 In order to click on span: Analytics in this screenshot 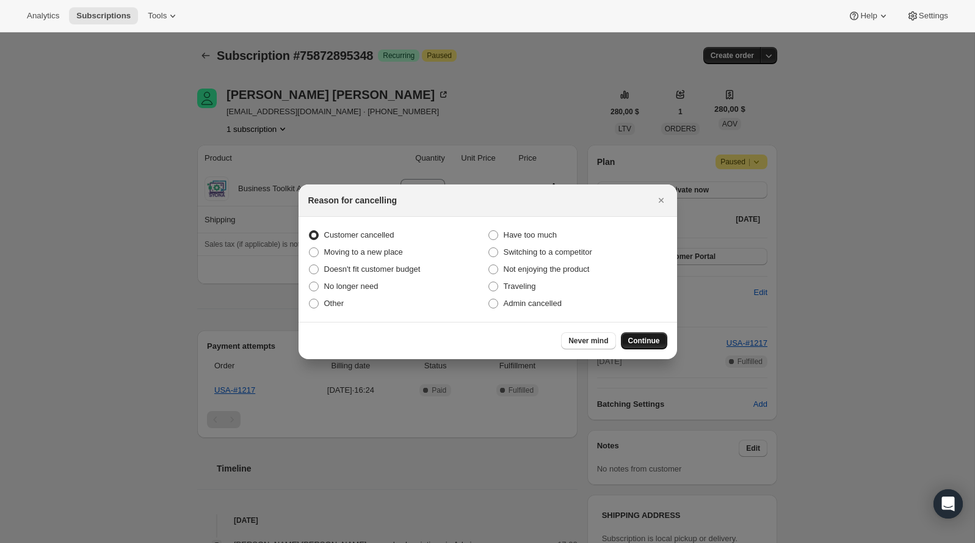, I will do `click(43, 16)`.